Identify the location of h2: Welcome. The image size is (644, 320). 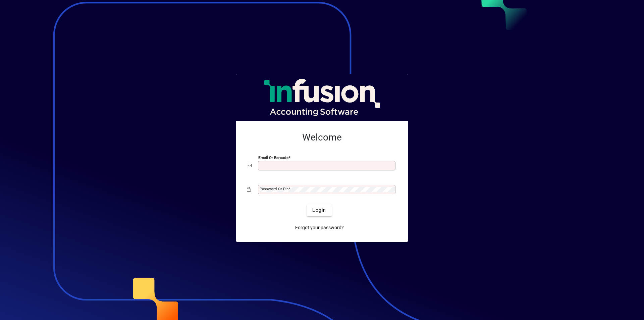
(322, 138).